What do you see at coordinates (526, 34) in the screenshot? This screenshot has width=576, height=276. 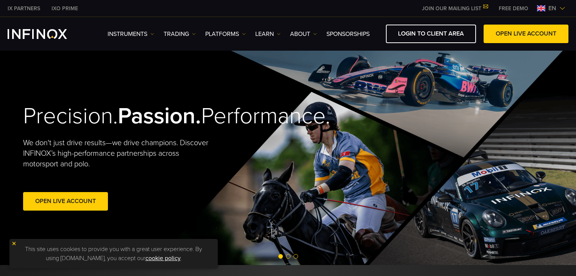 I see `a: OPEN LIVE ACCOUNT` at bounding box center [526, 34].